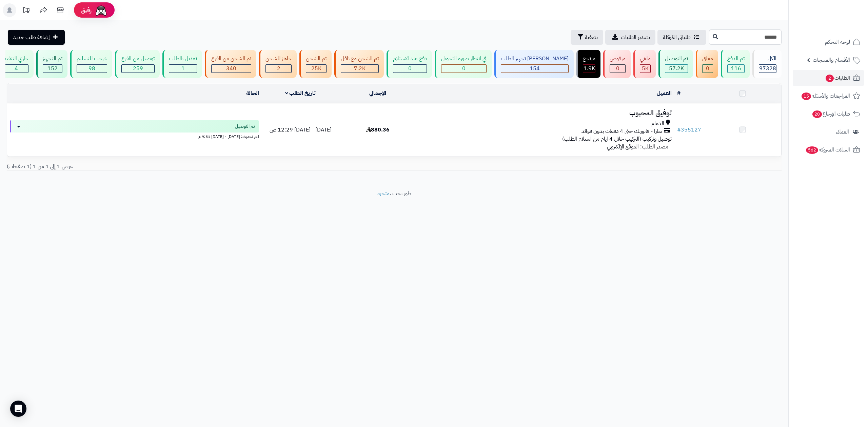 The image size is (868, 427). I want to click on span: 5K, so click(645, 69).